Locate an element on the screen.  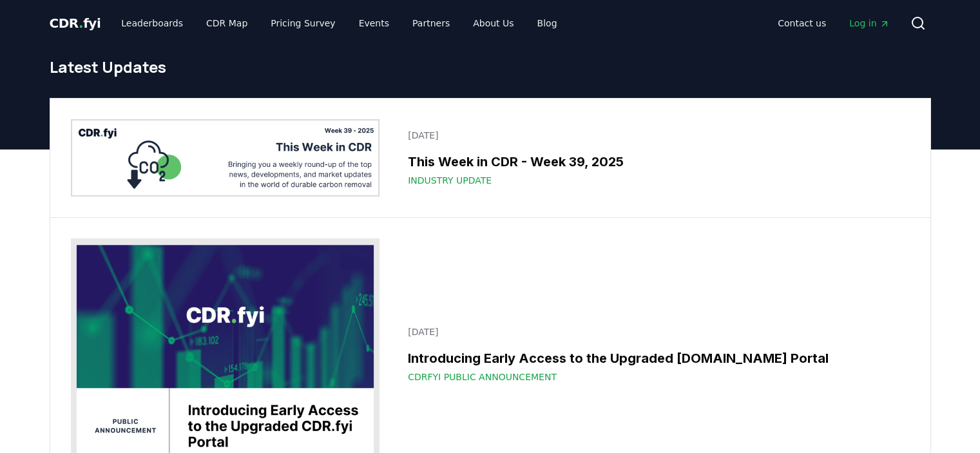
a: Events is located at coordinates (374, 23).